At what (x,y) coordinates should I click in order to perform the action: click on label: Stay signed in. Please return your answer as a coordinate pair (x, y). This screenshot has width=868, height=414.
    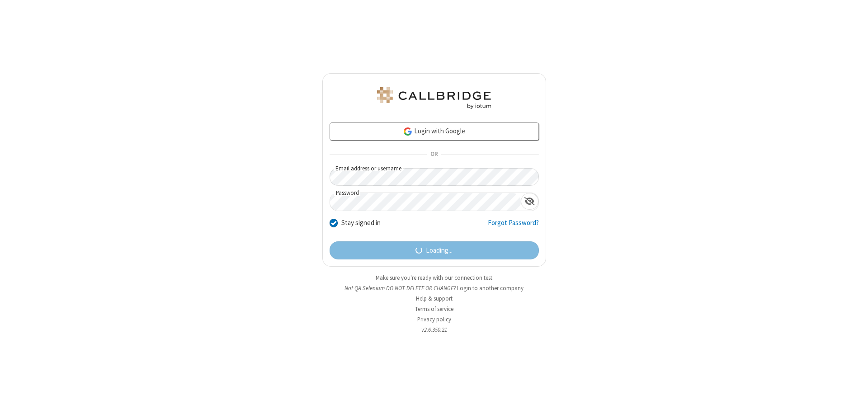
    Looking at the image, I should click on (361, 222).